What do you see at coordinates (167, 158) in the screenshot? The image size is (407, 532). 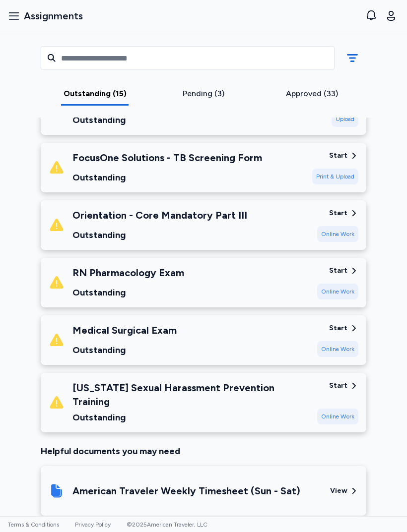 I see `div: FocusOne Solutions - TB Screening Form` at bounding box center [167, 158].